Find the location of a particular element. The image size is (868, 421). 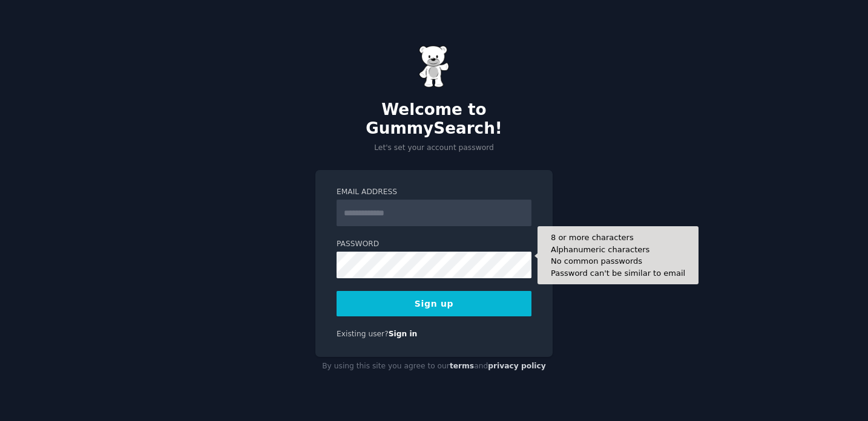

div: By using this site you agree to our and is located at coordinates (434, 367).